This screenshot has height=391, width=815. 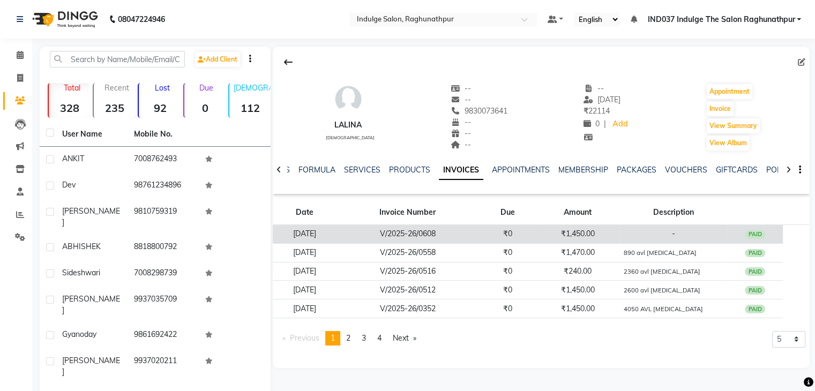 What do you see at coordinates (163, 274) in the screenshot?
I see `td: 7008298739` at bounding box center [163, 274].